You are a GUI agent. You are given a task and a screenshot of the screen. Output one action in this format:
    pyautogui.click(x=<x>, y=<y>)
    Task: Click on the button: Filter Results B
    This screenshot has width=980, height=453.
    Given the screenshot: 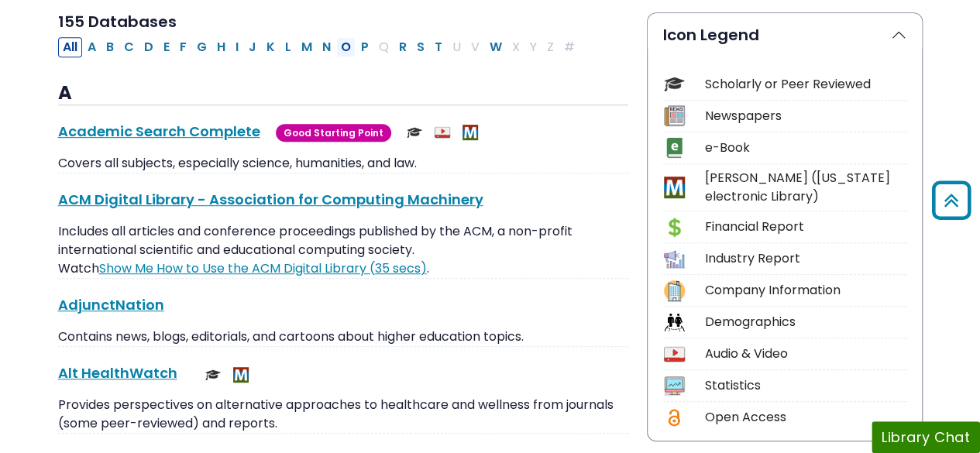 What is the action you would take?
    pyautogui.click(x=110, y=47)
    